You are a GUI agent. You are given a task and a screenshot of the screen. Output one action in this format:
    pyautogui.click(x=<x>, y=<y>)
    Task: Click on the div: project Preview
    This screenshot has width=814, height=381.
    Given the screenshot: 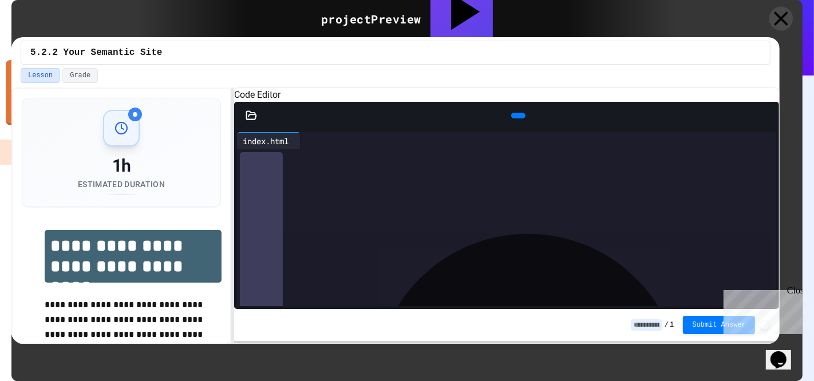 What is the action you would take?
    pyautogui.click(x=371, y=19)
    